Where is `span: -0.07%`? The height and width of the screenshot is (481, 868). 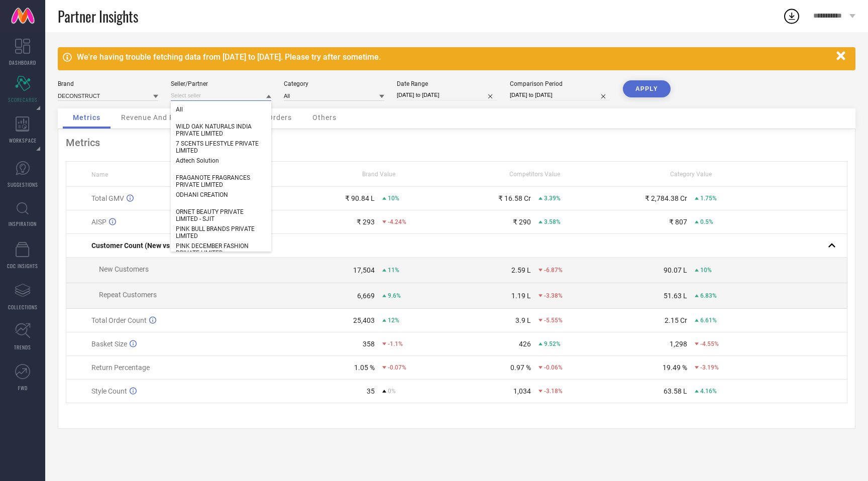 span: -0.07% is located at coordinates (397, 367).